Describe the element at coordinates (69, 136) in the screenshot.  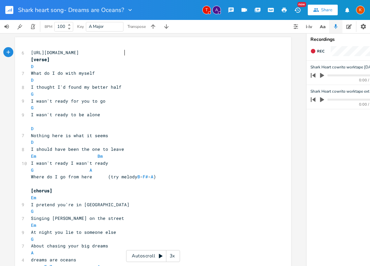
I see `span: Nothing here is what it seems` at that location.